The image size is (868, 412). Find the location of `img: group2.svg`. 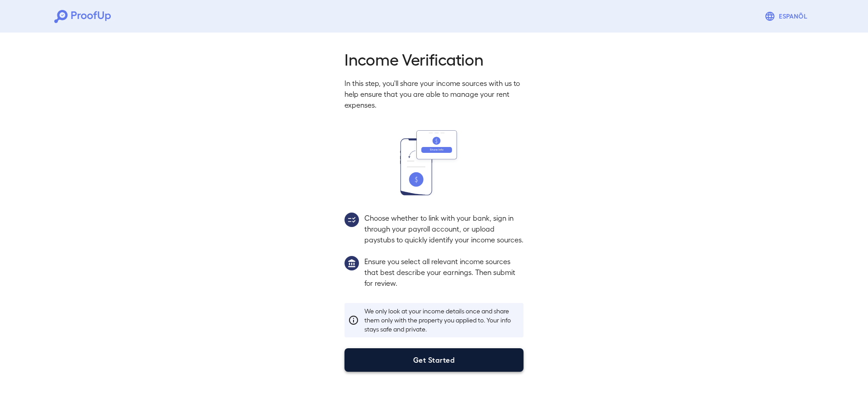

img: group2.svg is located at coordinates (352, 219).